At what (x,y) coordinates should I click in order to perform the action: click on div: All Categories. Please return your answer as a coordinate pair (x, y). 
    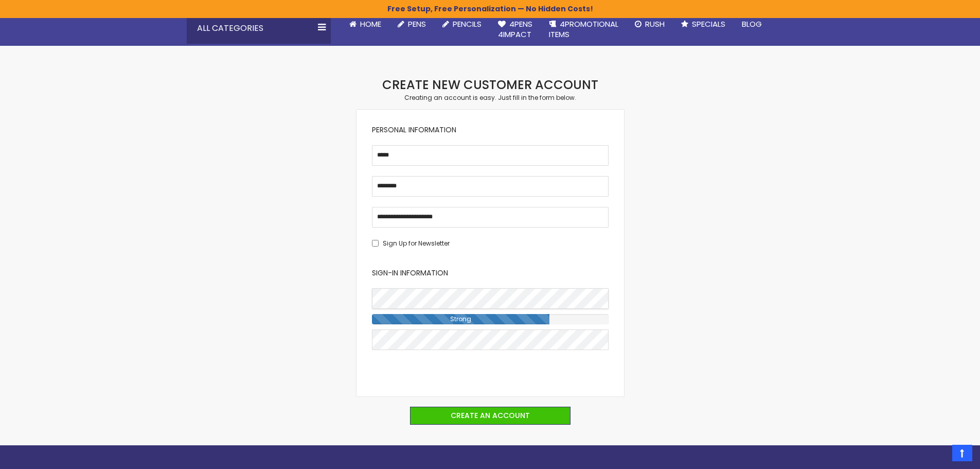
    Looking at the image, I should click on (259, 28).